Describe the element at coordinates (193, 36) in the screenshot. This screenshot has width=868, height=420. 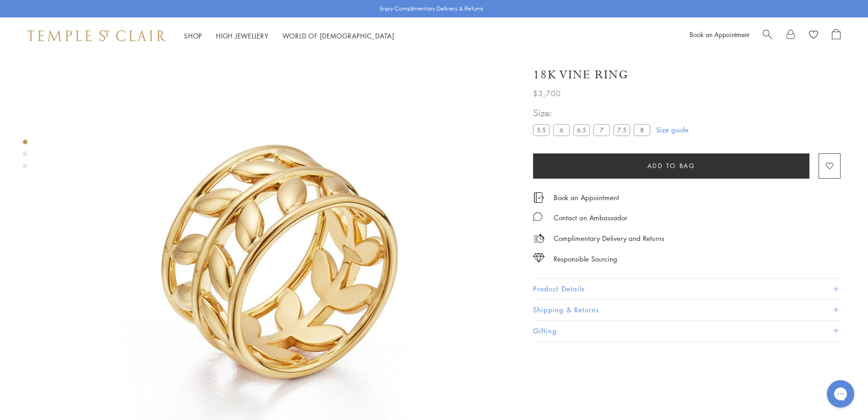
I see `a: ShopShop` at that location.